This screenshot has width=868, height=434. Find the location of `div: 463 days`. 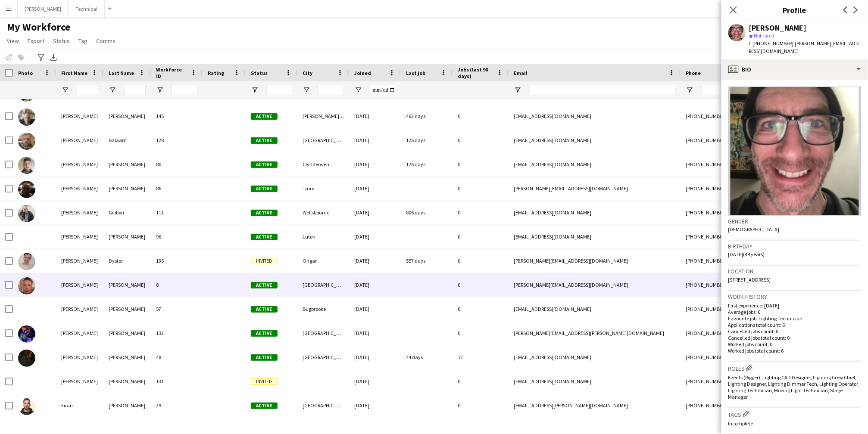

div: 463 days is located at coordinates (427, 116).